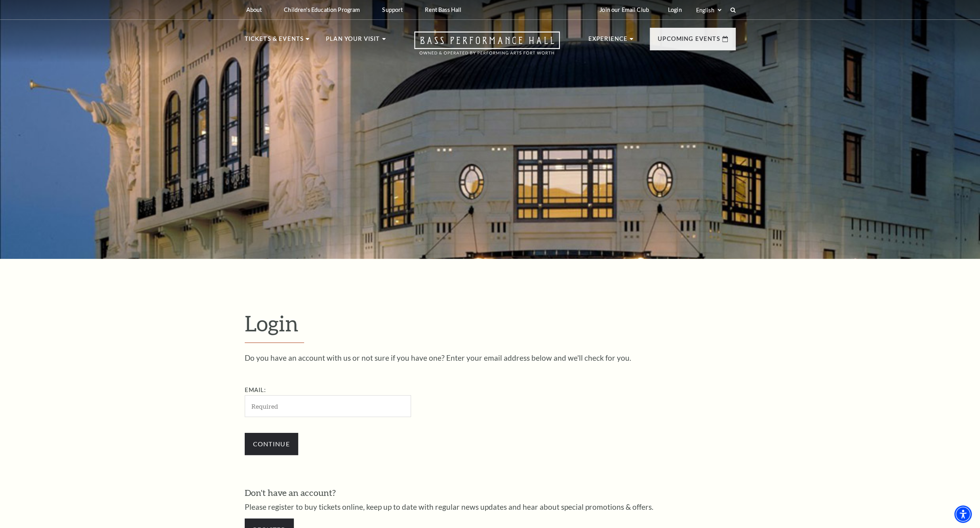 The width and height of the screenshot is (980, 528). I want to click on p: About, so click(254, 10).